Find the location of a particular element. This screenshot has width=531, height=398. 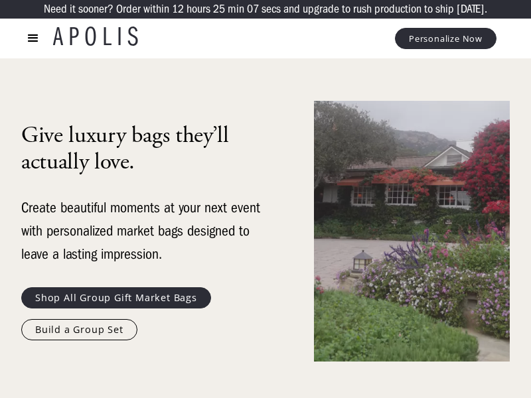

a: APOLIS is located at coordinates (98, 39).